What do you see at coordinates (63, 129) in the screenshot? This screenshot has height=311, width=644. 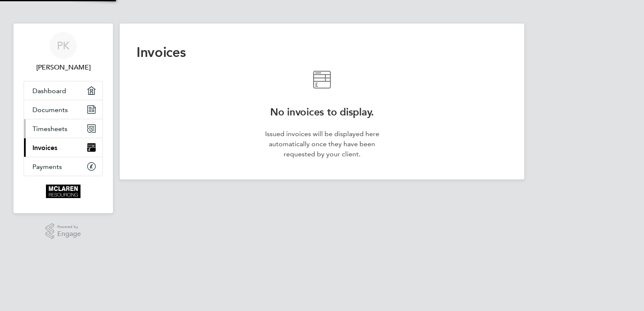 I see `a: Timesheets` at bounding box center [63, 129].